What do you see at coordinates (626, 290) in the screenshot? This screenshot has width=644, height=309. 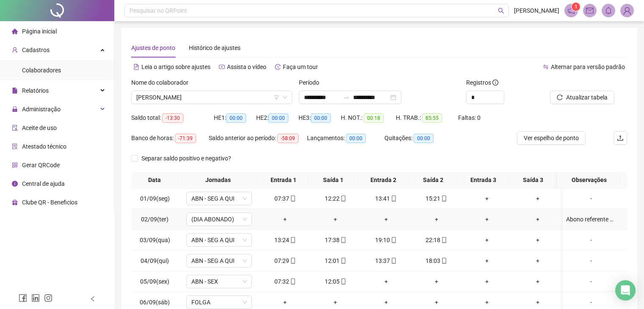 I see `div: Open Intercom Messenger` at bounding box center [626, 290].